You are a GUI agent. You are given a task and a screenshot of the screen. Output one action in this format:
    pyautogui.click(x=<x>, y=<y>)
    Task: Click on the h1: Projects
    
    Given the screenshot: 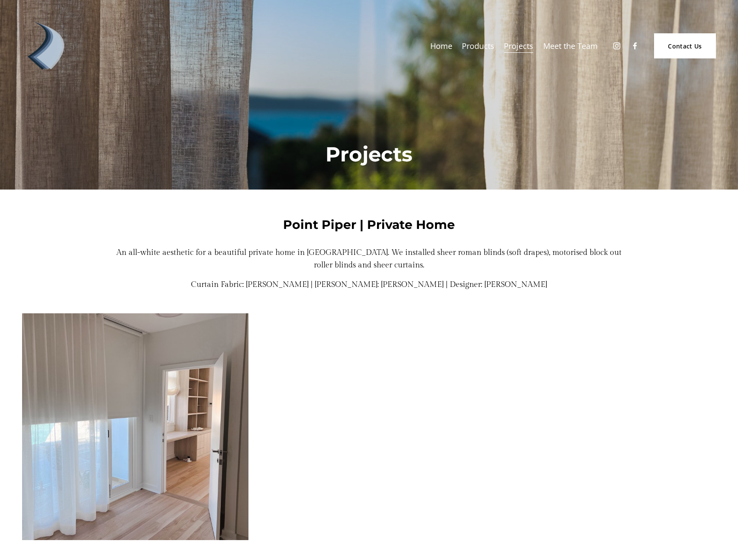 What is the action you would take?
    pyautogui.click(x=369, y=154)
    